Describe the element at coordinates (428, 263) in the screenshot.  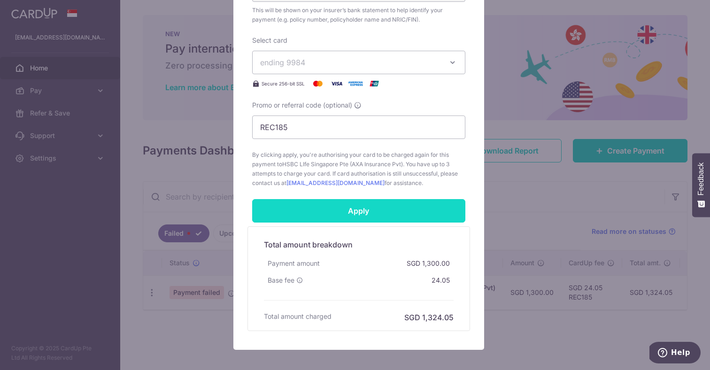
I see `div: SGD 1,300.00` at that location.